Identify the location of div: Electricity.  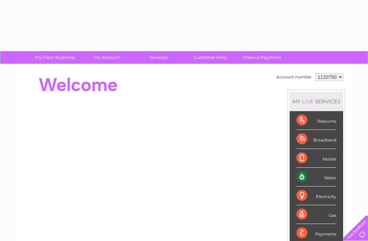
(316, 196).